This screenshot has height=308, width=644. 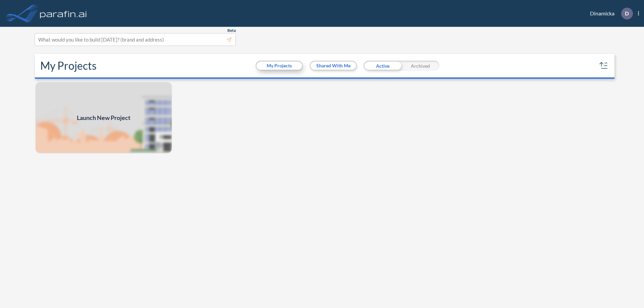 What do you see at coordinates (68, 66) in the screenshot?
I see `h2: My Projects` at bounding box center [68, 66].